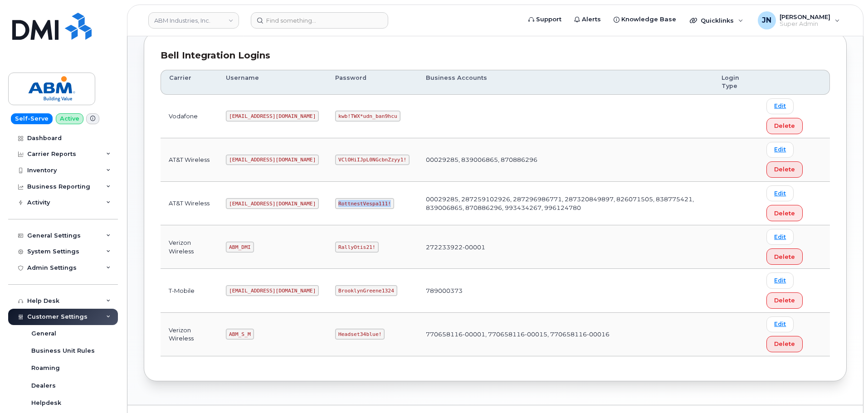  I want to click on code: BrooklynGreene1324, so click(366, 291).